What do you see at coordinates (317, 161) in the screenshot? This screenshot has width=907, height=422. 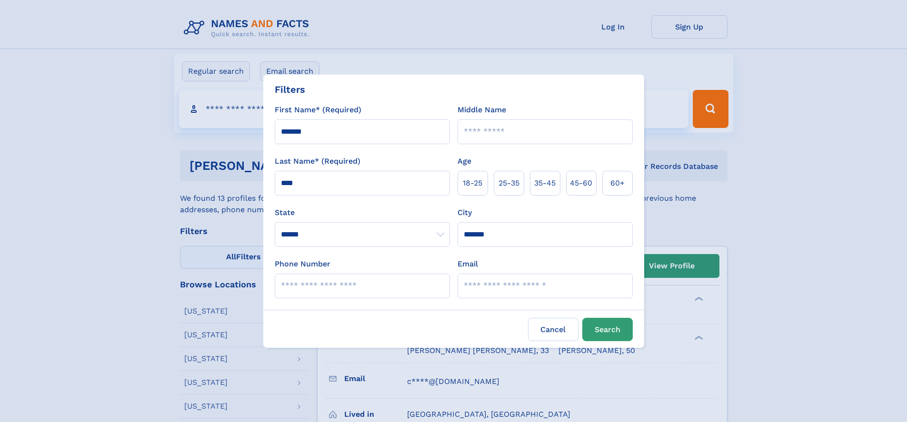 I see `label: Last Name* (Required)` at bounding box center [317, 161].